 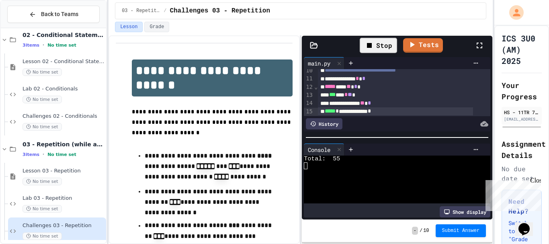 What do you see at coordinates (309, 112) in the screenshot?
I see `div: 15` at bounding box center [309, 112].